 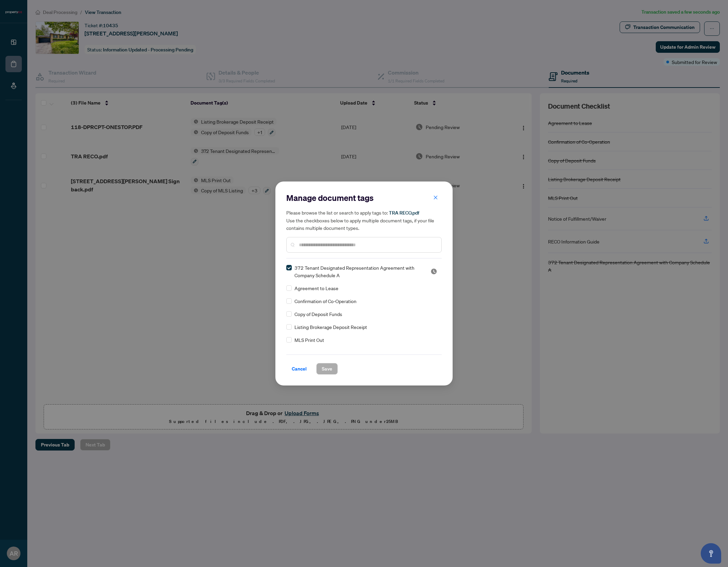 I want to click on img: status, so click(x=434, y=272).